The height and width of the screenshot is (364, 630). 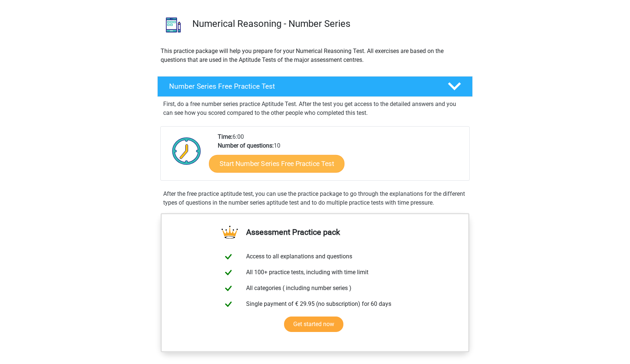 I want to click on div: 6:00 10, so click(x=340, y=156).